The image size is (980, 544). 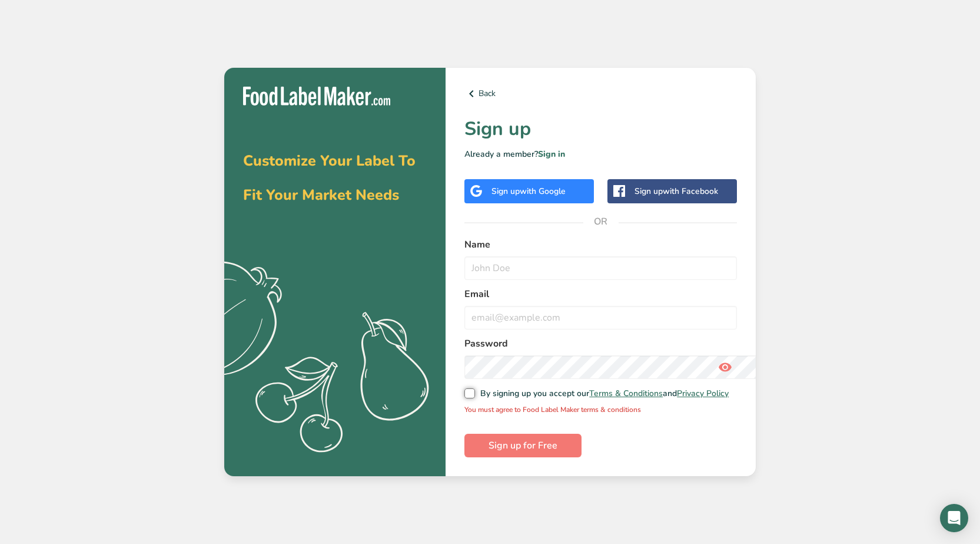 I want to click on label: Password, so click(x=601, y=344).